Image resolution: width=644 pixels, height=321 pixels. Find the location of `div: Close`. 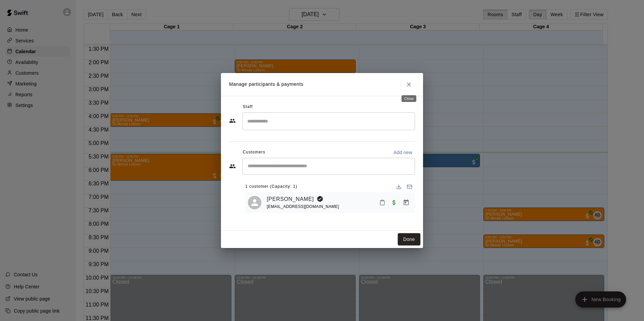

div: Close is located at coordinates (409, 99).